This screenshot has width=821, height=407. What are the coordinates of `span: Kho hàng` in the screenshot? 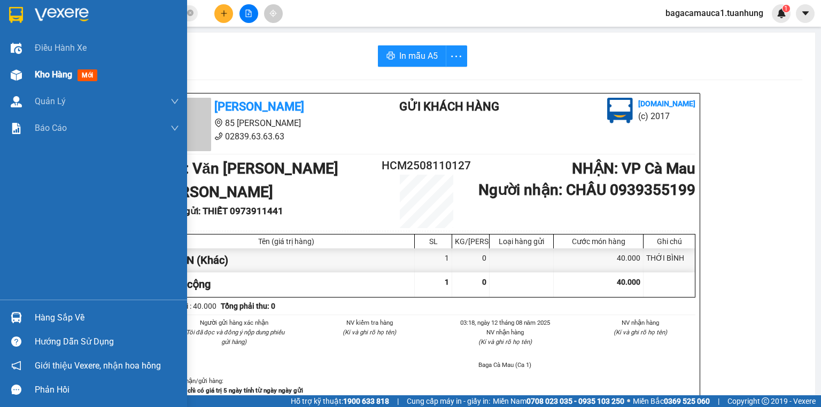 It's located at (53, 74).